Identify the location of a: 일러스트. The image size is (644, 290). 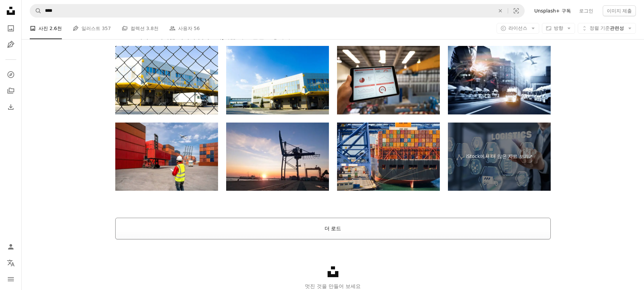
(11, 45).